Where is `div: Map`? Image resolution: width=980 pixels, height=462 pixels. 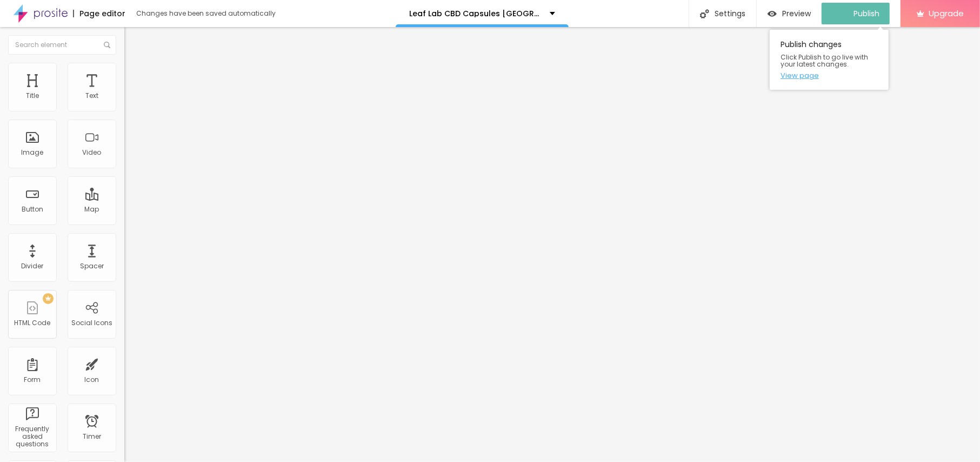 div: Map is located at coordinates (92, 209).